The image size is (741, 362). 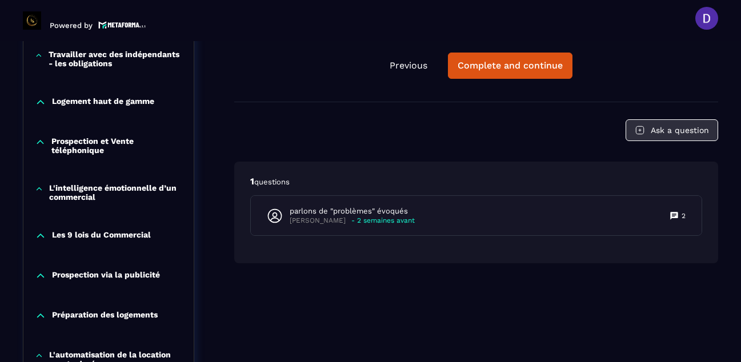 I want to click on p: Powered by, so click(x=71, y=25).